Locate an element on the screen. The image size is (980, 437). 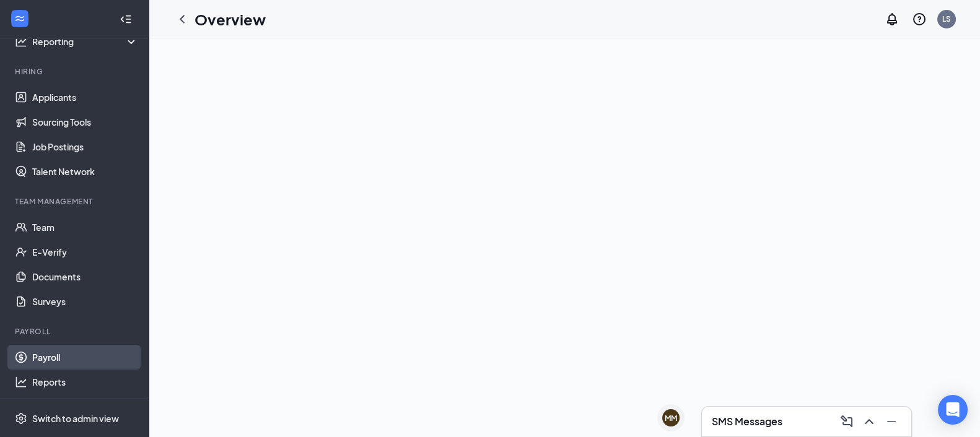
button: ChevronUp is located at coordinates (869, 422).